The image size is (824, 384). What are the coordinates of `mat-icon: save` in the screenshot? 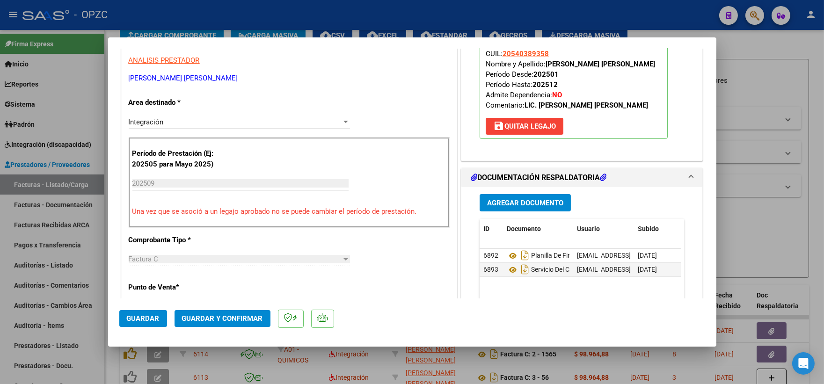 It's located at (499, 126).